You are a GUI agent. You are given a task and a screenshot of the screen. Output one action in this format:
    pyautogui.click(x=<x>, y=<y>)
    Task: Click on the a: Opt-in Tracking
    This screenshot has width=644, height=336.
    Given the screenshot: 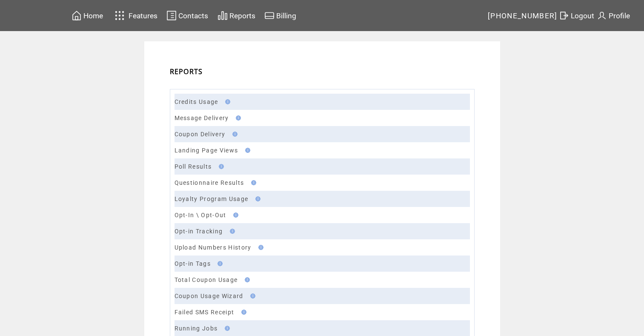 What is the action you would take?
    pyautogui.click(x=199, y=231)
    